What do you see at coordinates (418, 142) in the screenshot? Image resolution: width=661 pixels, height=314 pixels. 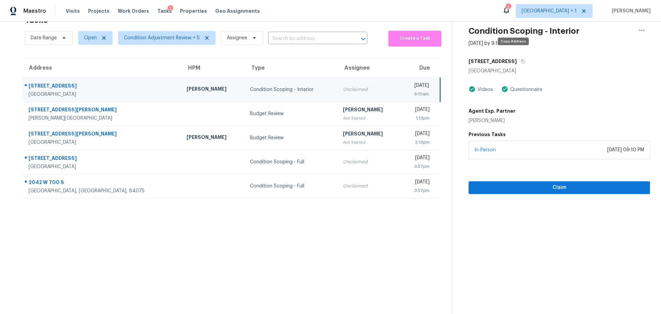 I see `div: 2:13pm` at bounding box center [418, 142].